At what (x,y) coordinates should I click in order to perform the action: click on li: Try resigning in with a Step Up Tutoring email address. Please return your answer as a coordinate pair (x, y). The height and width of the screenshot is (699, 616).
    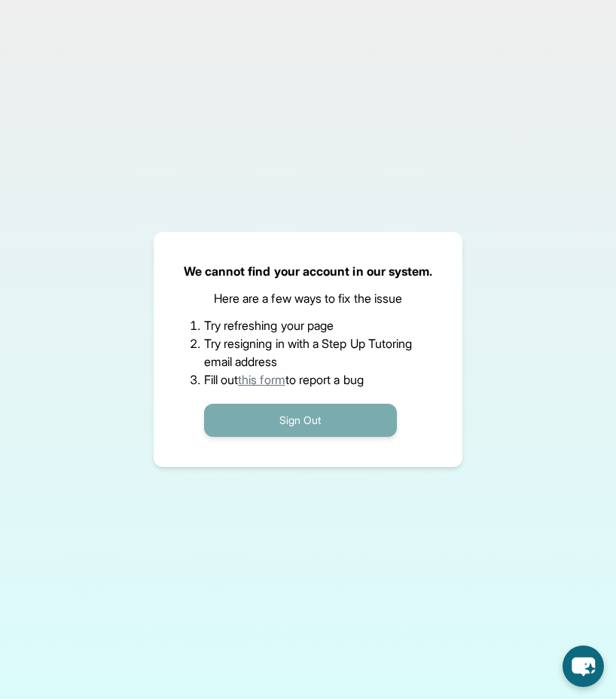
    Looking at the image, I should click on (308, 352).